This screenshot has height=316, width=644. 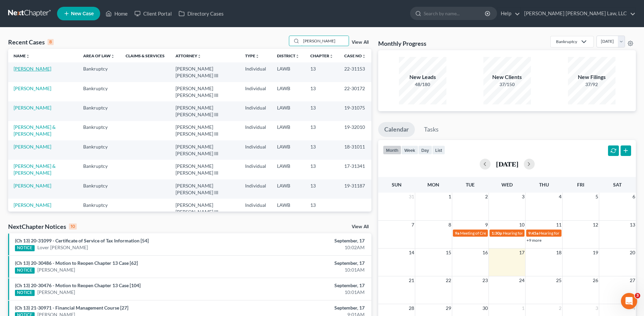 What do you see at coordinates (51, 42) in the screenshot?
I see `div: 8` at bounding box center [51, 42].